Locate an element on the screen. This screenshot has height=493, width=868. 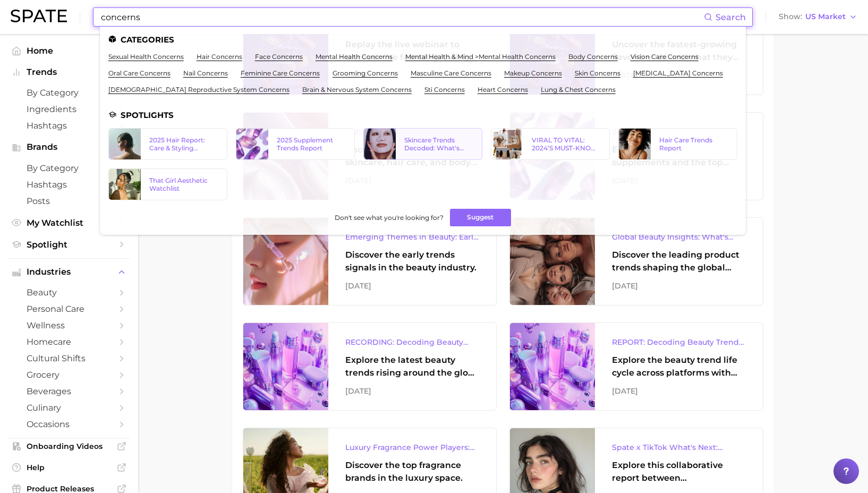
a: 2025 Supplement Trends Report is located at coordinates (295, 144).